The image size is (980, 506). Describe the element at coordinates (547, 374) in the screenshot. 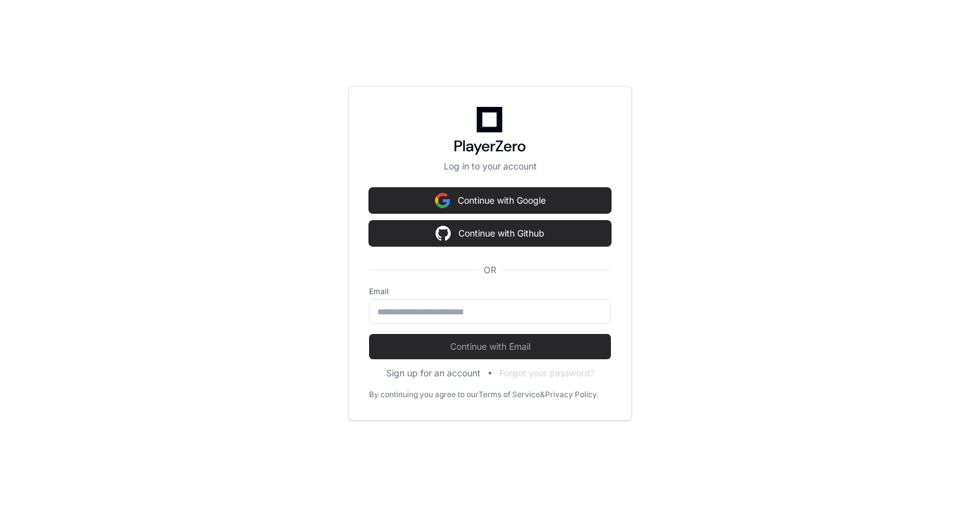

I see `button: Forgot your password?` at that location.